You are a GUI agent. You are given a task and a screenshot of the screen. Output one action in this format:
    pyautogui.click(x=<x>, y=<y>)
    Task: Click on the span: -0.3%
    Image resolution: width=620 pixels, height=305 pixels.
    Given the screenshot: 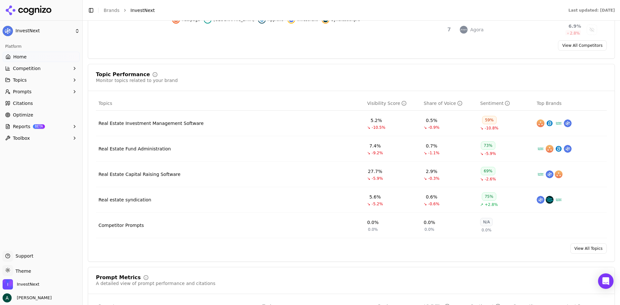 What is the action you would take?
    pyautogui.click(x=434, y=179)
    